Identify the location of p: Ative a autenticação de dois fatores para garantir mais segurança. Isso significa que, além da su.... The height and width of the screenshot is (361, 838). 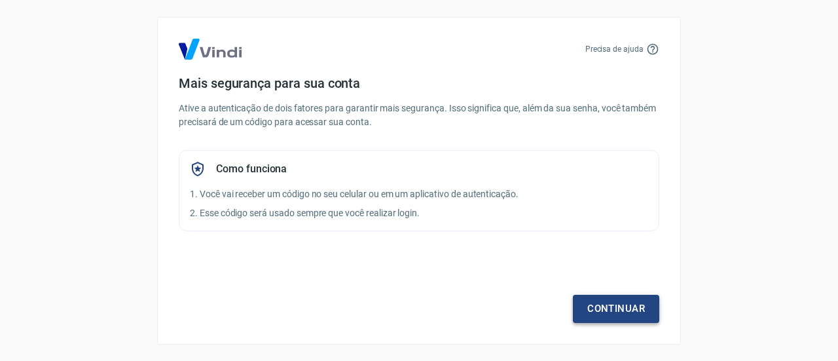
(419, 115).